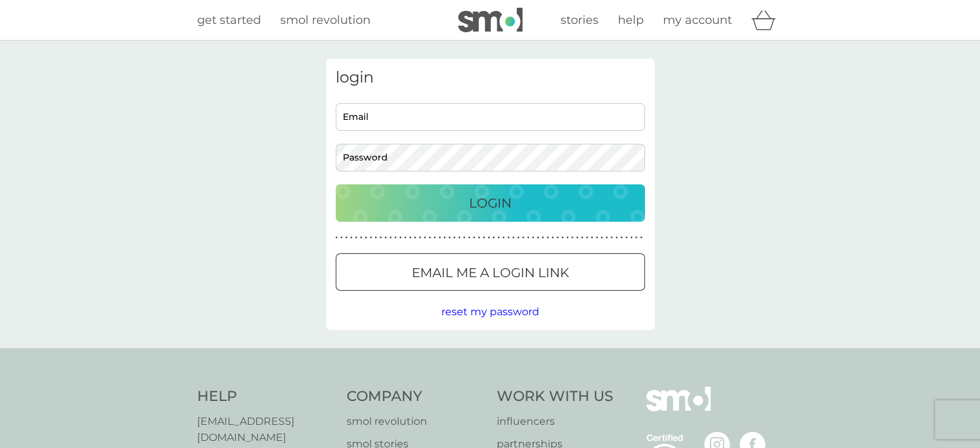 This screenshot has height=448, width=980. What do you see at coordinates (325, 20) in the screenshot?
I see `span: smol revolution` at bounding box center [325, 20].